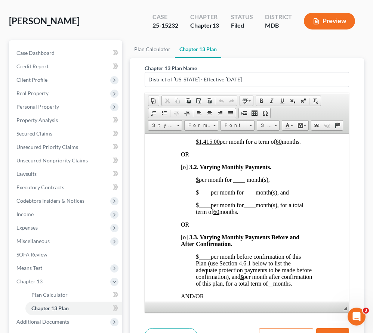 This screenshot has width=373, height=333. What do you see at coordinates (74, 308) in the screenshot?
I see `a: Chapter 13 Plan` at bounding box center [74, 308].